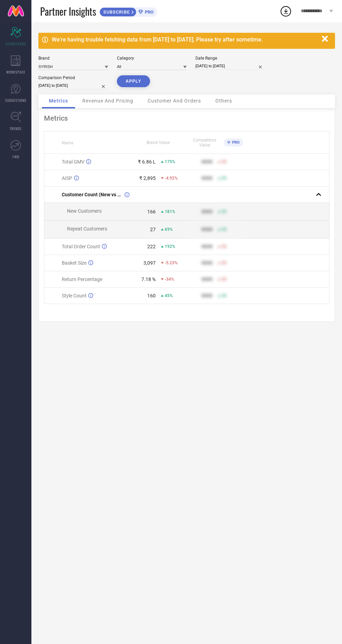  Describe the element at coordinates (73, 78) in the screenshot. I see `div: Comparison Period` at that location.